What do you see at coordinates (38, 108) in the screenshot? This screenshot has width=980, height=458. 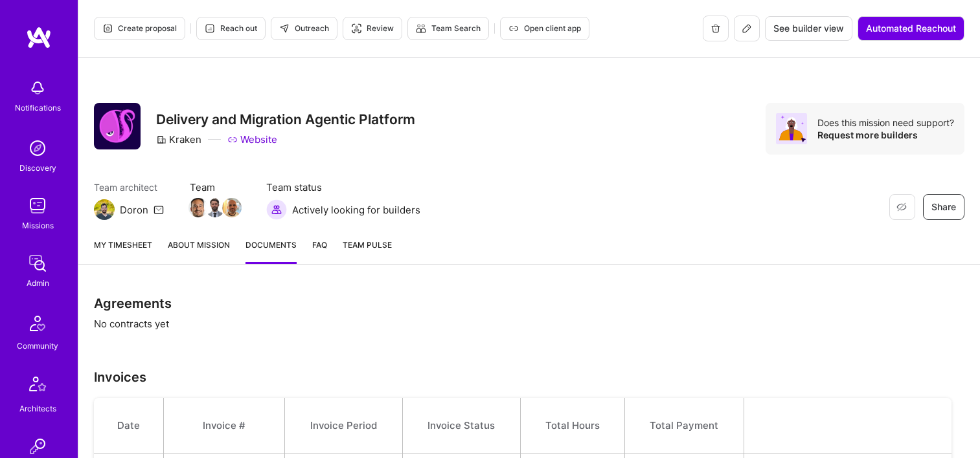 I see `div: Notifications` at bounding box center [38, 108].